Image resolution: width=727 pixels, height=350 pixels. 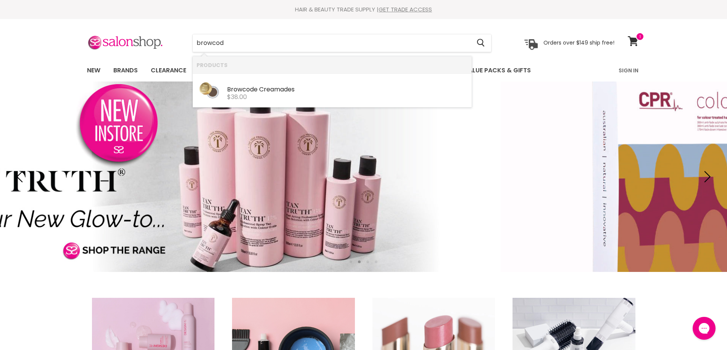 I want to click on a: GET TRADE ACCESS, so click(x=405, y=9).